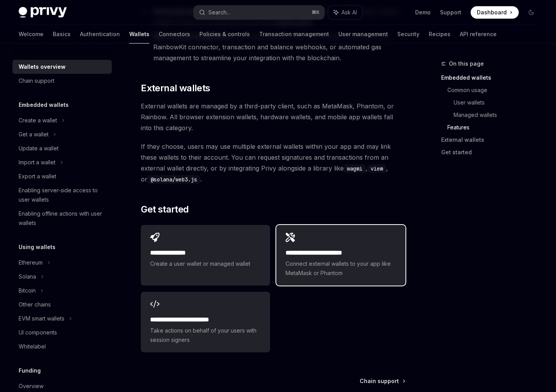 The height and width of the screenshot is (392, 556). Describe the element at coordinates (273, 163) in the screenshot. I see `span: If they choose, users may use multiple external wallets within your app and may link these wallet...` at that location.